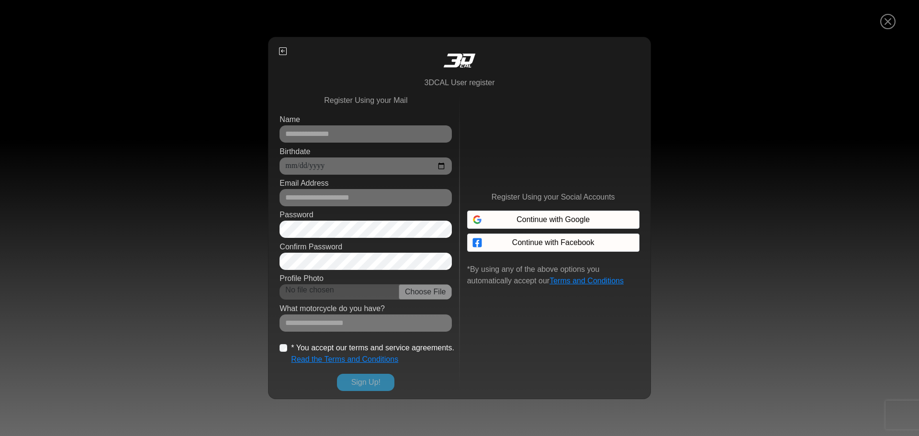 This screenshot has width=919, height=436. Describe the element at coordinates (93, 266) in the screenshot. I see `textarea: Type your message and hit 'Enter'` at that location.